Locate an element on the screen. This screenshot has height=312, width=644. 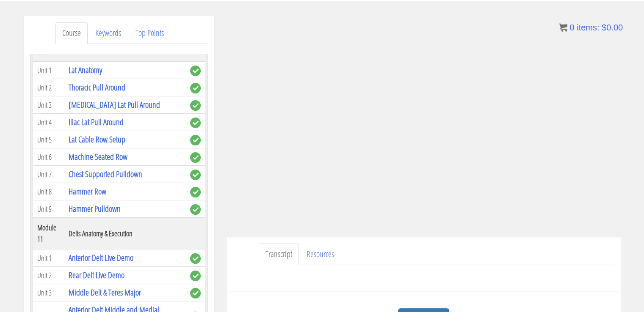
a: Resources is located at coordinates (320, 254).